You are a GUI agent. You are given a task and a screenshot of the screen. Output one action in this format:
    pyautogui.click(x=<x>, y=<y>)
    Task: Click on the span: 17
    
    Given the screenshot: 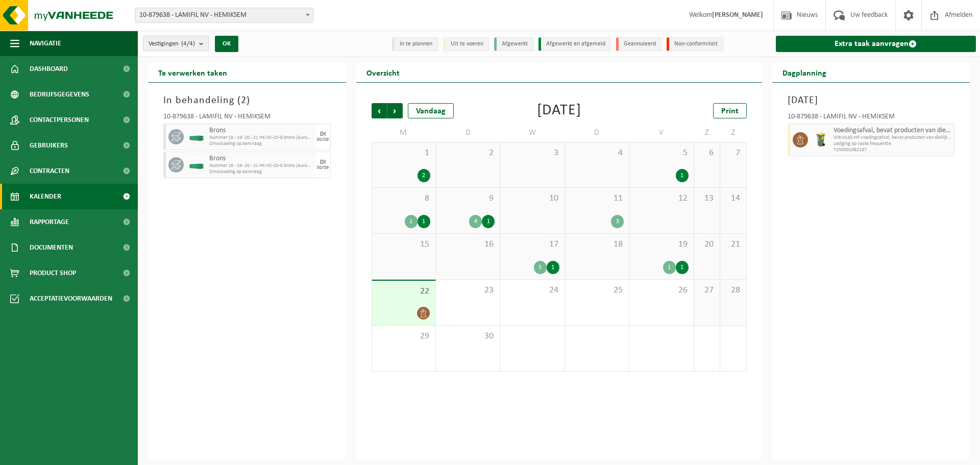 What is the action you would take?
    pyautogui.click(x=532, y=245)
    